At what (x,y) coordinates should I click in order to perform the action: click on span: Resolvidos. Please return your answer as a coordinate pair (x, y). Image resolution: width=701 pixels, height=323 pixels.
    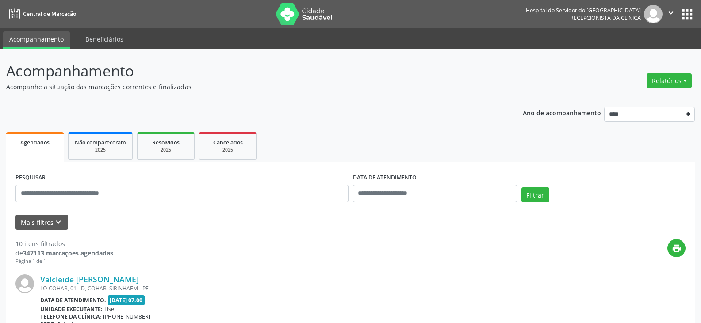
    Looking at the image, I should click on (166, 142).